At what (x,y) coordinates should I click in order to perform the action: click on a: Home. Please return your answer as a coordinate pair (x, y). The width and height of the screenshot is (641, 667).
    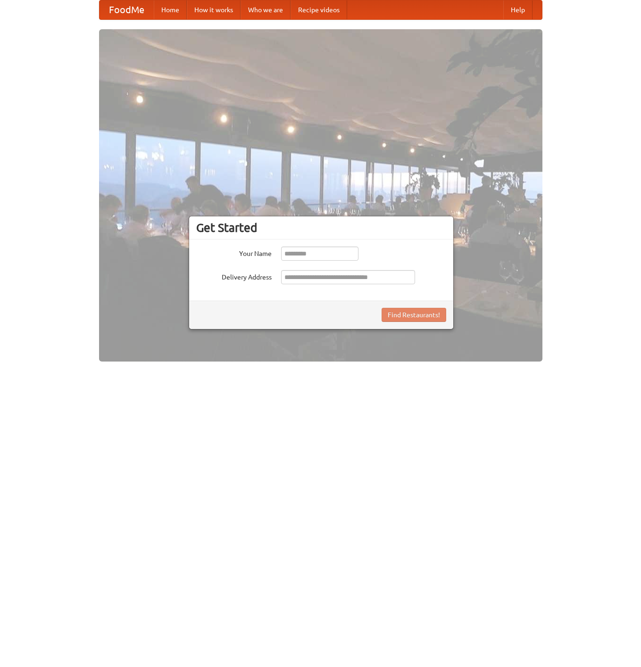
    Looking at the image, I should click on (170, 10).